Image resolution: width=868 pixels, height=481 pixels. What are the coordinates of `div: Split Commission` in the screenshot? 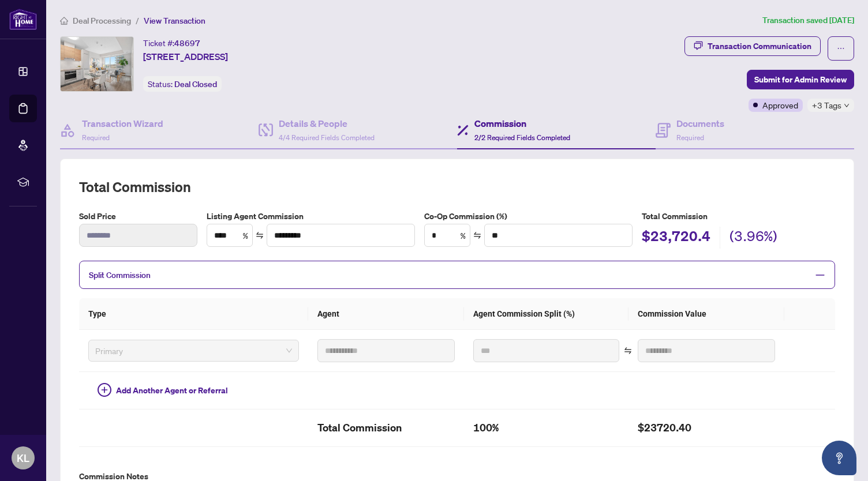 It's located at (457, 275).